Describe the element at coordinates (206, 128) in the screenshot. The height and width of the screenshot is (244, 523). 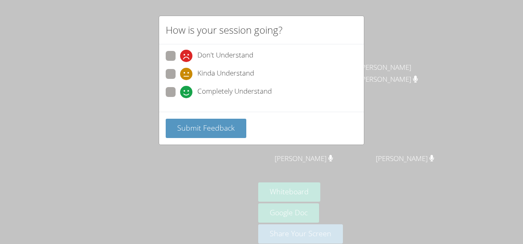
I see `span: Submit Feedback` at that location.